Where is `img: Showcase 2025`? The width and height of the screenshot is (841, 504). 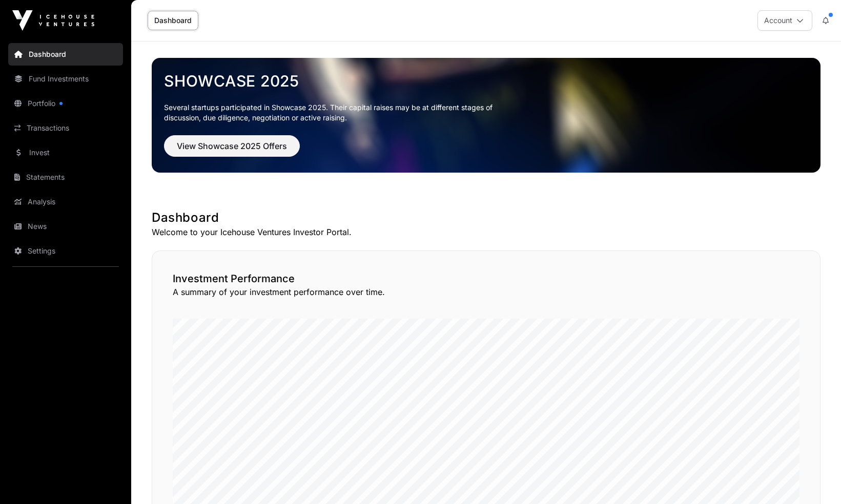
img: Showcase 2025 is located at coordinates (486, 115).